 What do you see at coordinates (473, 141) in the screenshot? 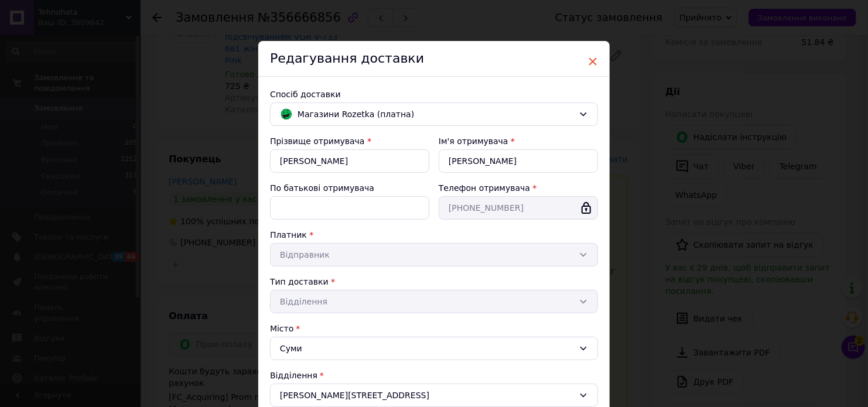
I see `label: Ім'я отримувача` at bounding box center [473, 141].